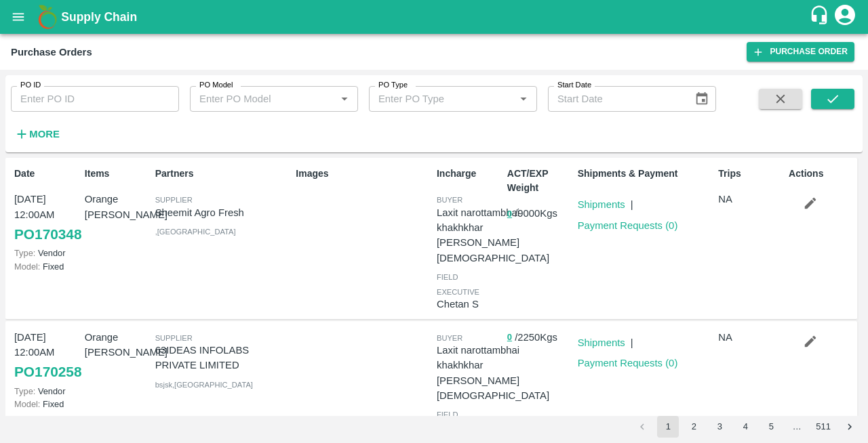 The image size is (868, 443). I want to click on p: / 9000 Kgs, so click(540, 213).